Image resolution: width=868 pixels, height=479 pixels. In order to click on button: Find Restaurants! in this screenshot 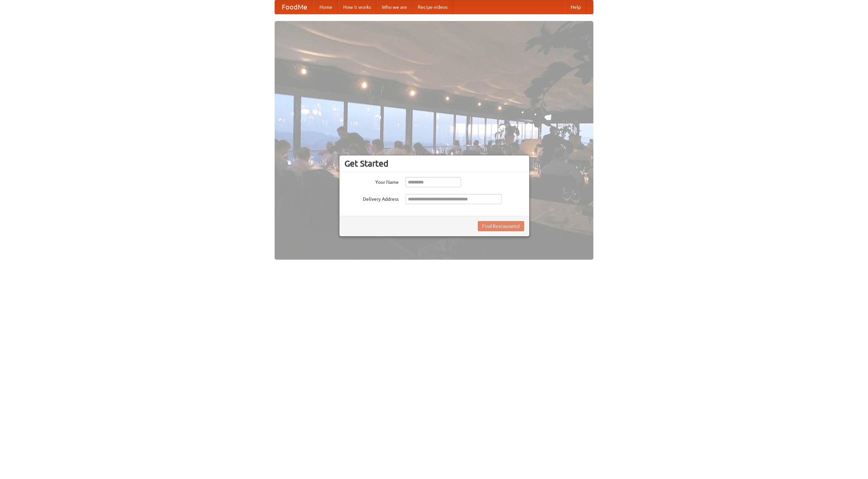, I will do `click(501, 226)`.